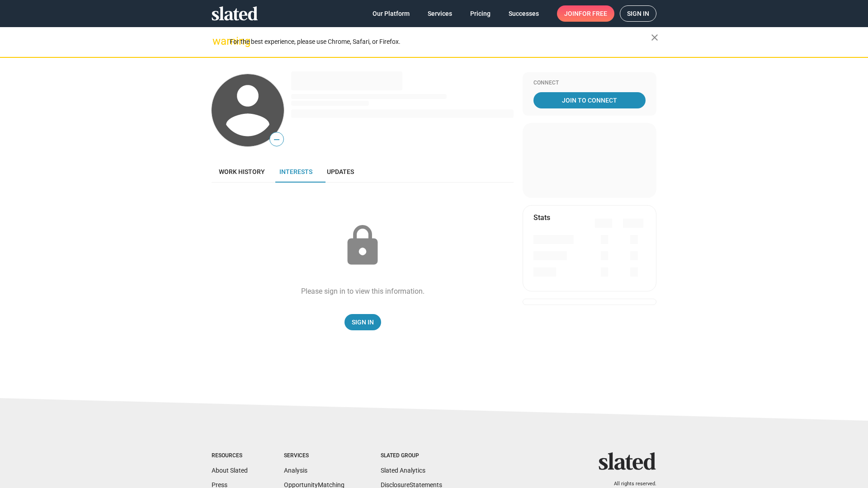  What do you see at coordinates (242, 172) in the screenshot?
I see `a: Work history` at bounding box center [242, 172].